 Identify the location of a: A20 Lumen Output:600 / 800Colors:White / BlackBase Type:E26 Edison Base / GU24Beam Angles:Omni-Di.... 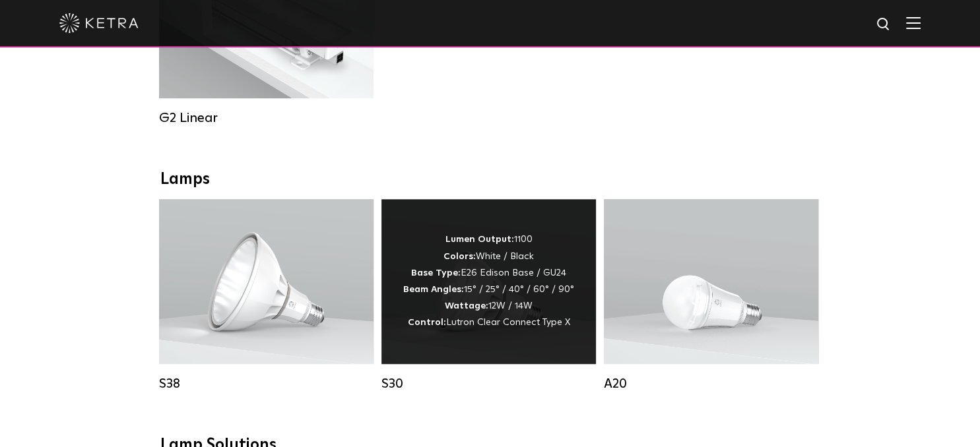
(711, 295).